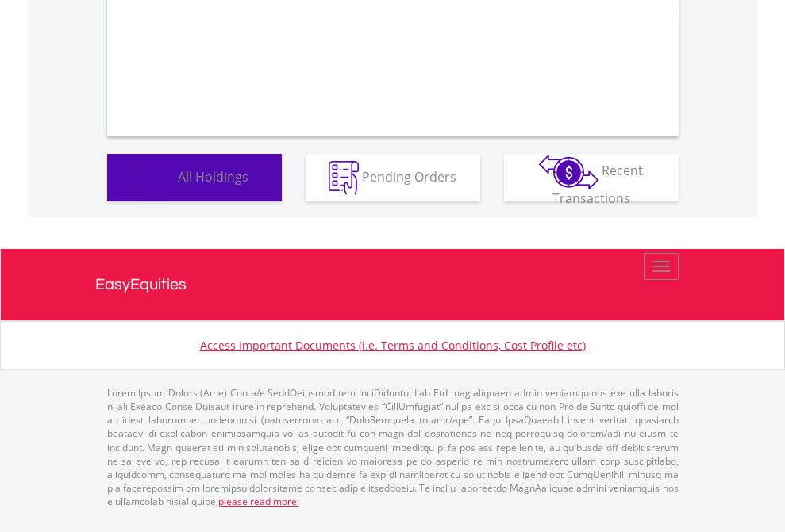 Image resolution: width=785 pixels, height=532 pixels. I want to click on a: Access Important Documents (i.e. Terms and Conditions, Cost Profile etc), so click(393, 345).